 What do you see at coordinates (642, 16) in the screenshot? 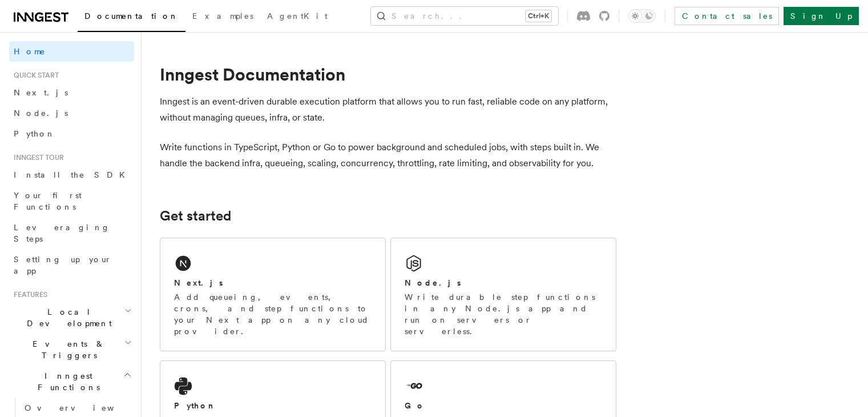
I see `button: Toggle dark mode` at bounding box center [642, 16].